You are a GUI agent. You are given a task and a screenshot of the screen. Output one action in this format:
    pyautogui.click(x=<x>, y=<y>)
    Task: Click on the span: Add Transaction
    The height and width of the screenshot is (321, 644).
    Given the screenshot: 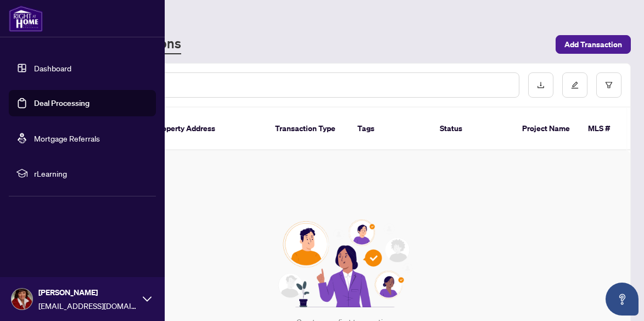 What is the action you would take?
    pyautogui.click(x=593, y=44)
    